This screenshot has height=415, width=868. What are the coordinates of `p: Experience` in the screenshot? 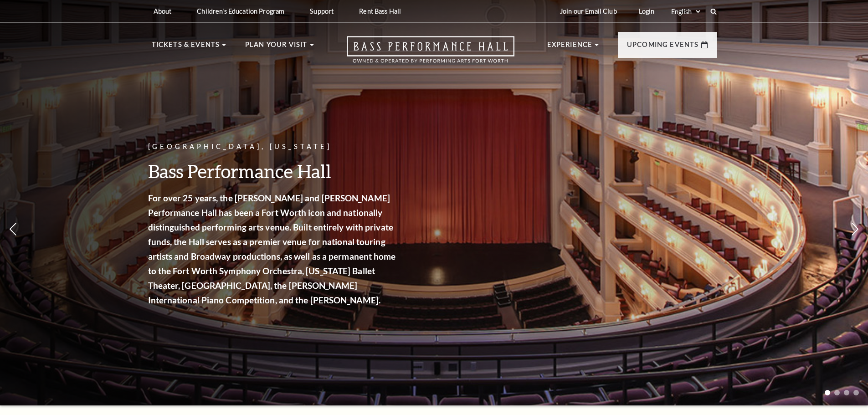 It's located at (570, 48).